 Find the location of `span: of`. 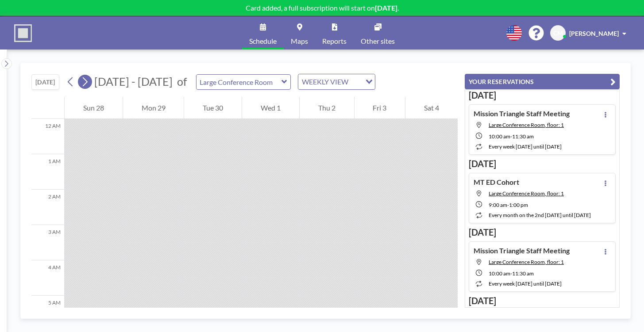

span: of is located at coordinates (182, 81).